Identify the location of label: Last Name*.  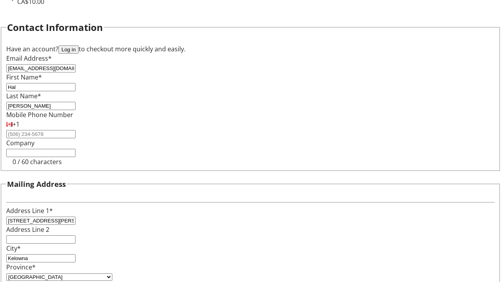
(23, 96).